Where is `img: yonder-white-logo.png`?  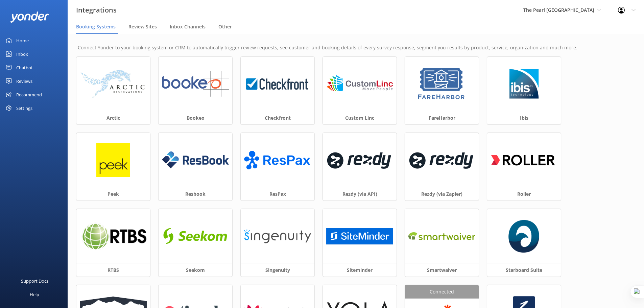 img: yonder-white-logo.png is located at coordinates (29, 17).